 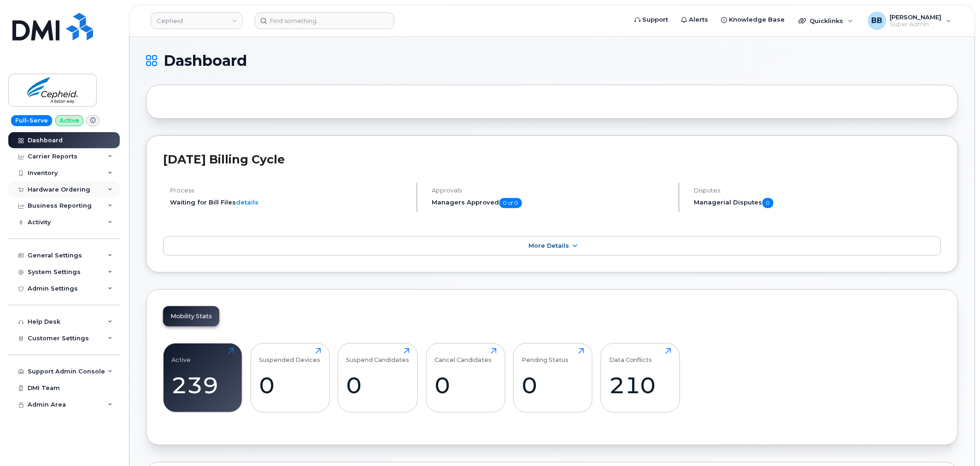 I want to click on a: details, so click(x=247, y=202).